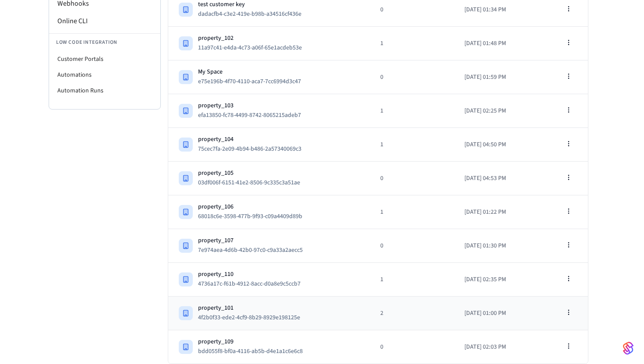  What do you see at coordinates (254, 207) in the screenshot?
I see `div: property_106` at bounding box center [254, 207].